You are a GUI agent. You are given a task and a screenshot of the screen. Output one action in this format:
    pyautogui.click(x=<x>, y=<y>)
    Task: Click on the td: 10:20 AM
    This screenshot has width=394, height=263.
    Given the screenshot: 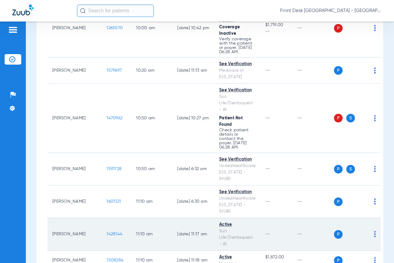 What is the action you would take?
    pyautogui.click(x=152, y=71)
    